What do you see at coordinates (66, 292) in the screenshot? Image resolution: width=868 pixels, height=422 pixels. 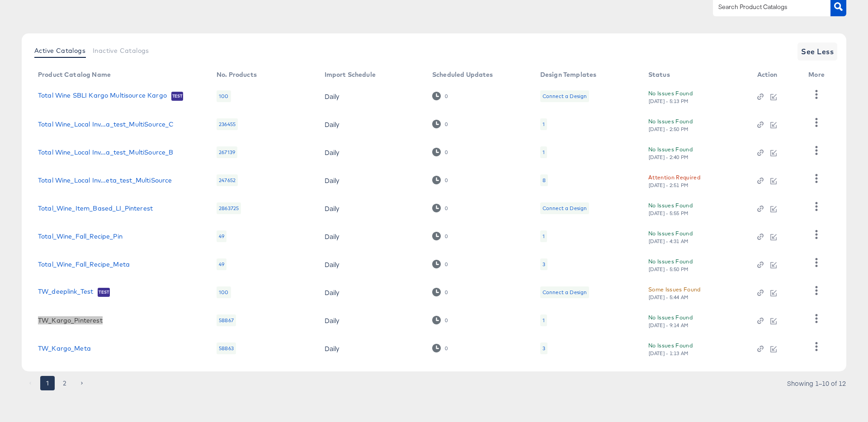 I see `a: TW_deeplink_Test` at bounding box center [66, 292].